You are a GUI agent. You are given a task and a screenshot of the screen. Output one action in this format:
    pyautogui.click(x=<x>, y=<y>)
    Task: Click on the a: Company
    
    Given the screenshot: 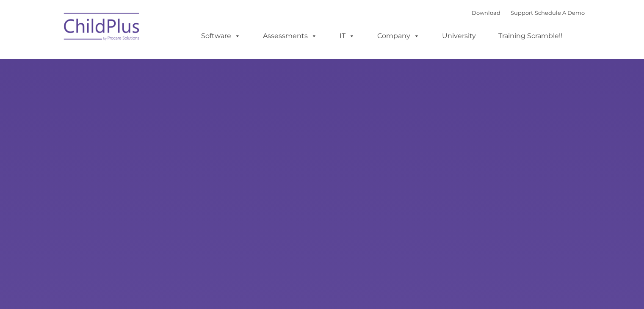 What is the action you would take?
    pyautogui.click(x=398, y=36)
    